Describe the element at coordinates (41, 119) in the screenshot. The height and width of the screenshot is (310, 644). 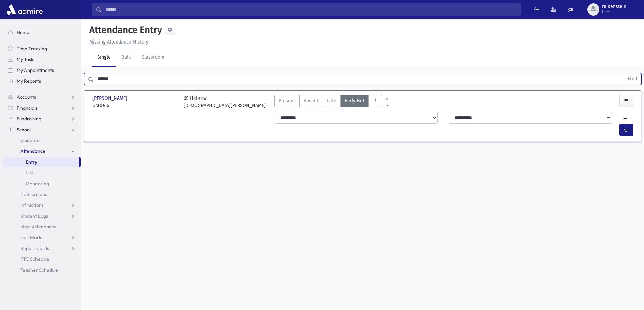
I see `a: Fundraising` at that location.